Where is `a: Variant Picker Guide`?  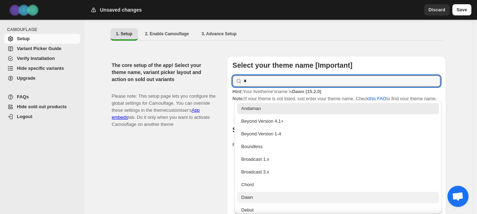 a: Variant Picker Guide is located at coordinates (42, 49).